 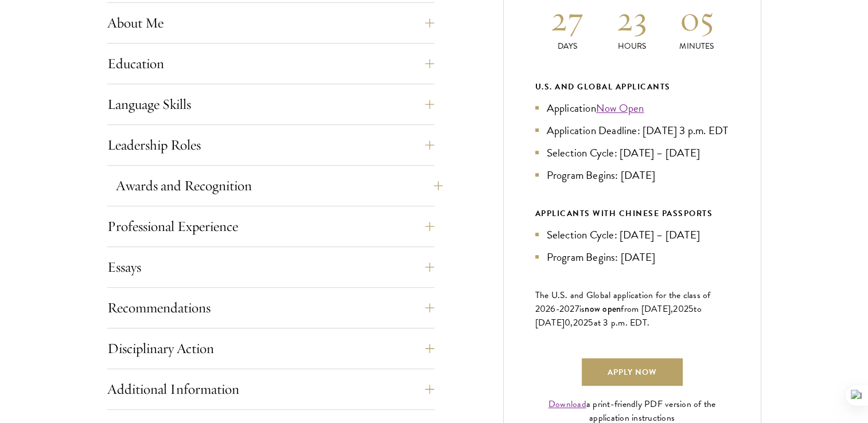 What do you see at coordinates (632, 87) in the screenshot?
I see `div: U.S. and Global Applicants` at bounding box center [632, 87].